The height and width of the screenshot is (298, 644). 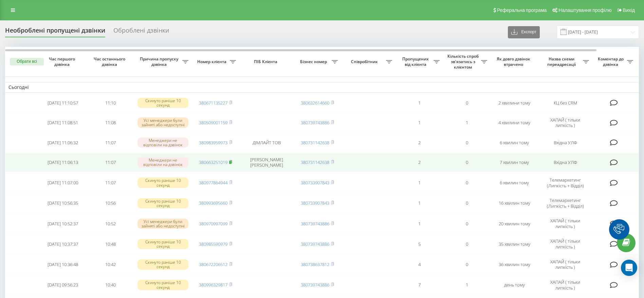 What do you see at coordinates (212, 62) in the screenshot?
I see `span: Номер клієнта` at bounding box center [212, 62].